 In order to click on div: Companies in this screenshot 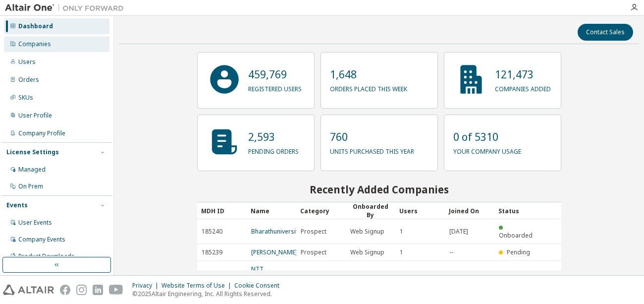, I will do `click(34, 44)`.